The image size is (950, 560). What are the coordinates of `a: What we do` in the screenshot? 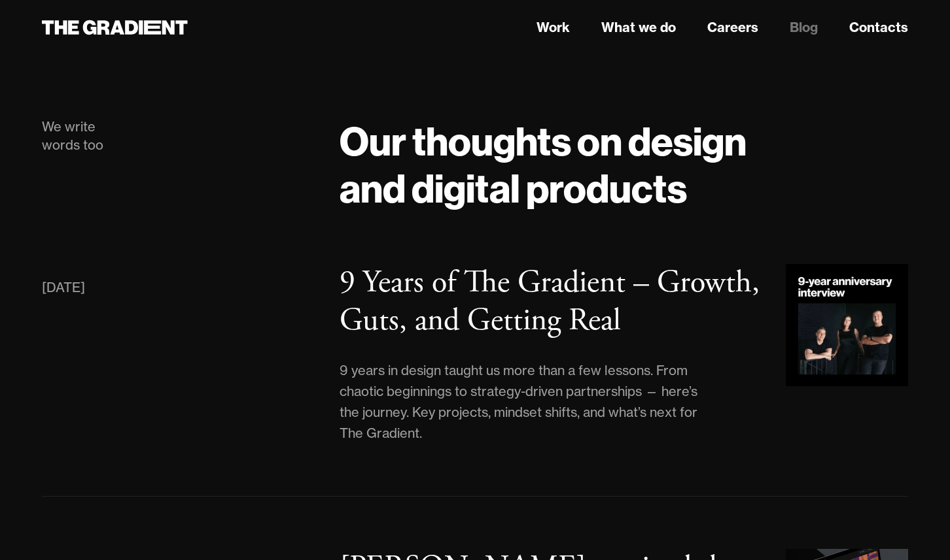 It's located at (639, 28).